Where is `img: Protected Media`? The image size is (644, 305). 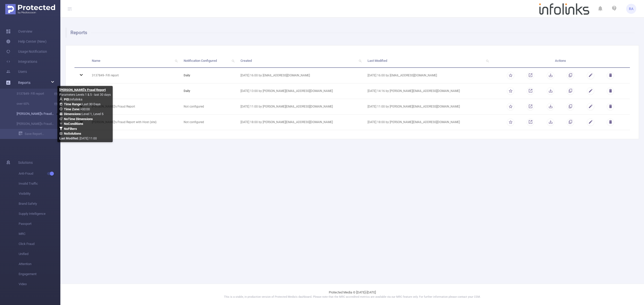 img: Protected Media is located at coordinates (30, 9).